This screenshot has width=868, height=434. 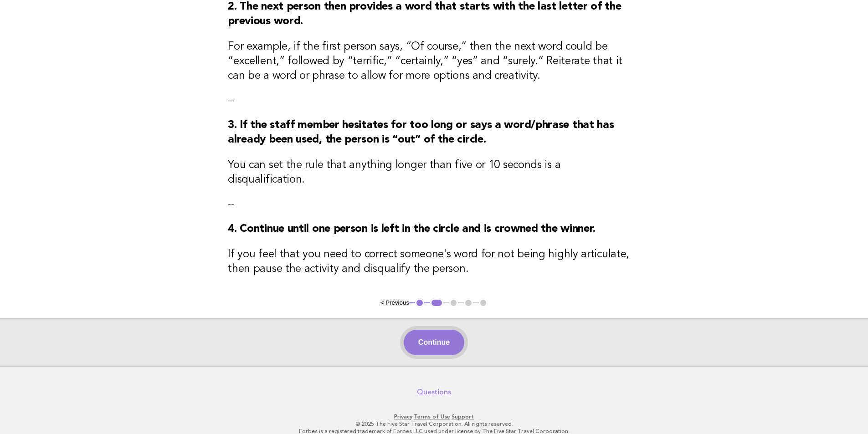 What do you see at coordinates (403, 417) in the screenshot?
I see `a: Privacy` at bounding box center [403, 417].